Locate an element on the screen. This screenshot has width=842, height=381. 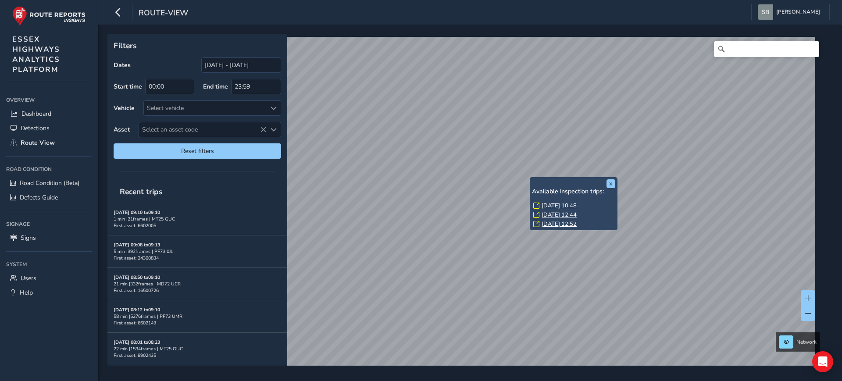
button: x is located at coordinates (611, 184).